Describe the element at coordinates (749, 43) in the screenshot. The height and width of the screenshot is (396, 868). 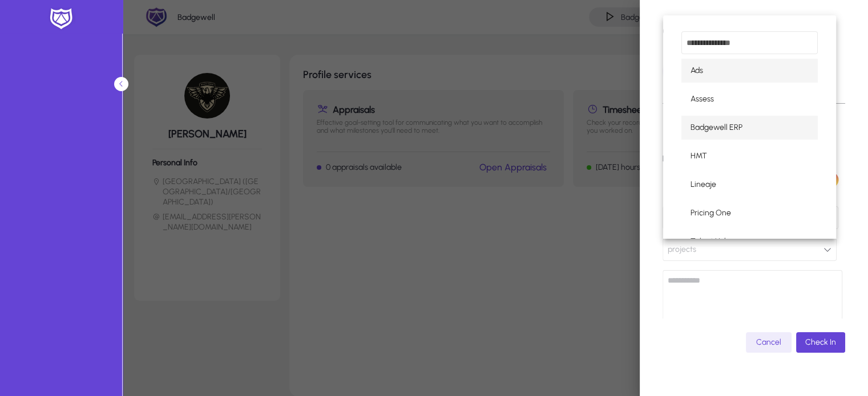
I see `input: dropdown search` at that location.